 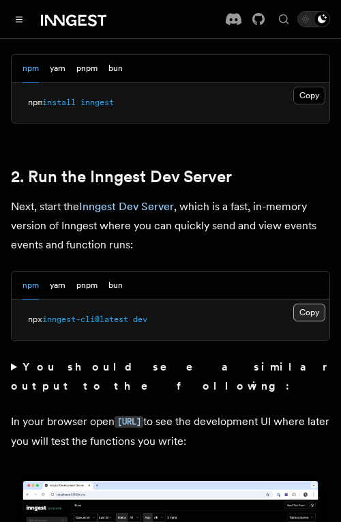 What do you see at coordinates (169, 376) in the screenshot?
I see `strong: You should see a similar output to the following:` at bounding box center [169, 376].